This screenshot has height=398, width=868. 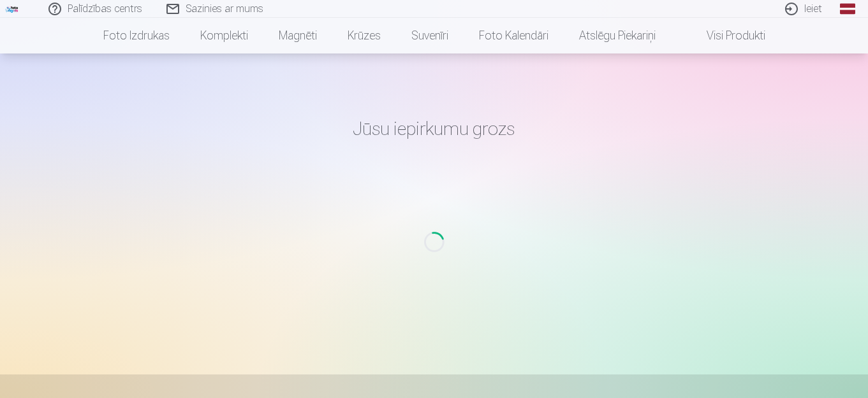 What do you see at coordinates (364, 36) in the screenshot?
I see `a: Krūzes` at bounding box center [364, 36].